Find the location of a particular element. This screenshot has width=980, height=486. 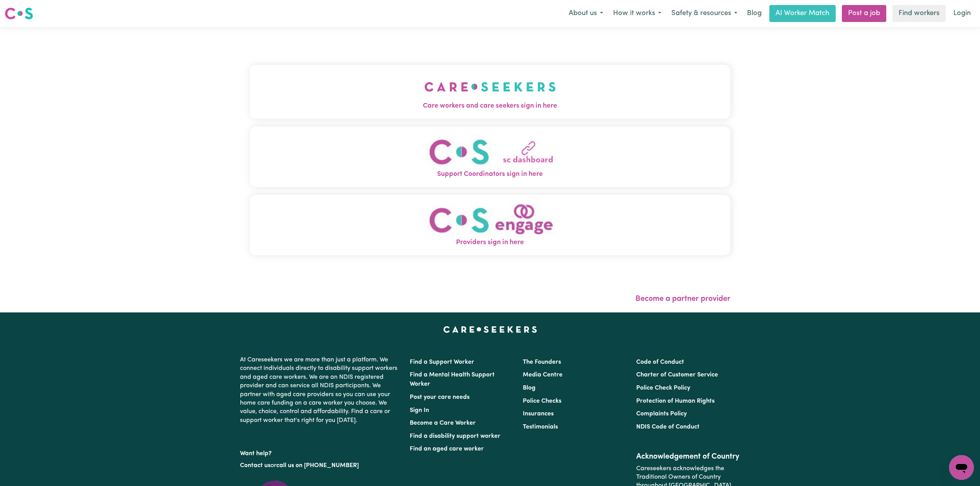

a: Become a partner provider is located at coordinates (683, 299).